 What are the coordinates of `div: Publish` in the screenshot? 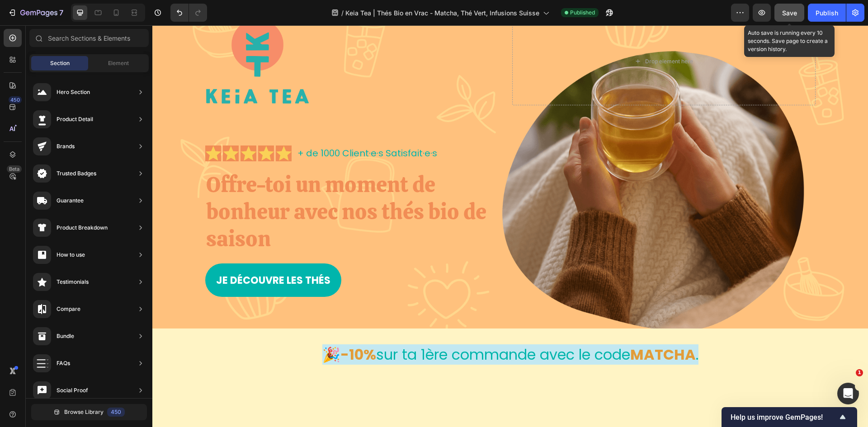 It's located at (827, 13).